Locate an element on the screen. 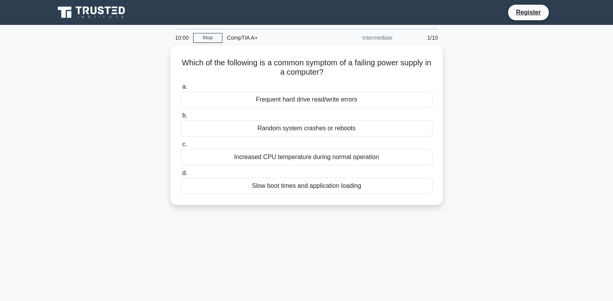 The width and height of the screenshot is (613, 301). div: Frequent hard drive read/write errors is located at coordinates (307, 100).